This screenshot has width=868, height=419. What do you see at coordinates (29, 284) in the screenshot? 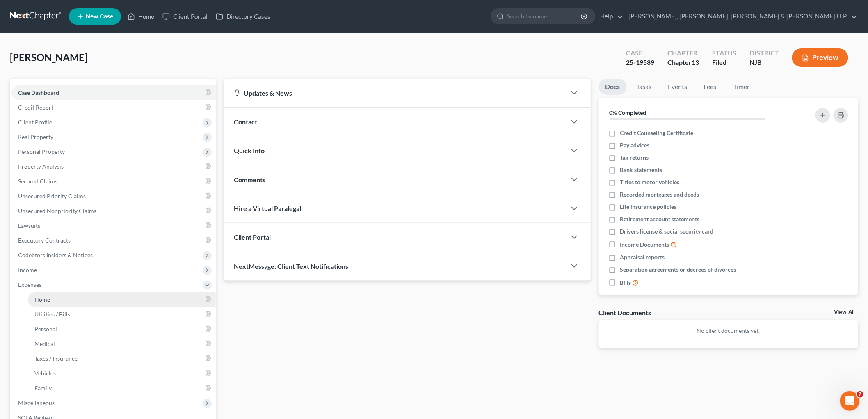
I see `span: Expenses` at bounding box center [29, 284].